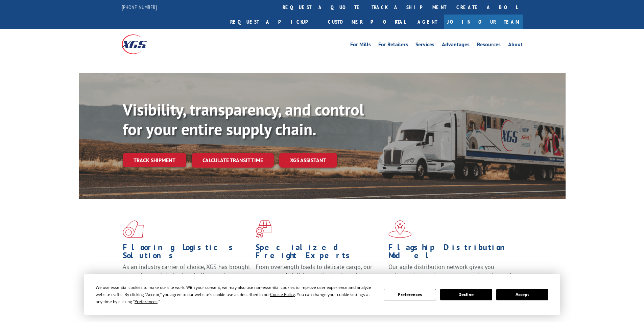 The width and height of the screenshot is (644, 322). What do you see at coordinates (319, 253) in the screenshot?
I see `h1: Specialized Freight Experts` at bounding box center [319, 253].